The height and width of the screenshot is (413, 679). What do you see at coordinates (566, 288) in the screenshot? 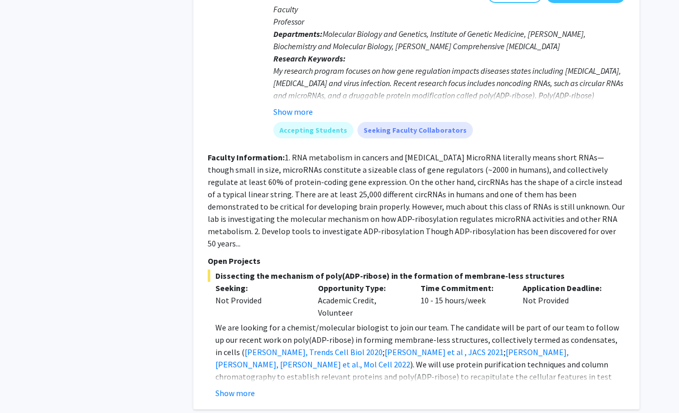
I see `p: Application Deadline:` at bounding box center [566, 288].